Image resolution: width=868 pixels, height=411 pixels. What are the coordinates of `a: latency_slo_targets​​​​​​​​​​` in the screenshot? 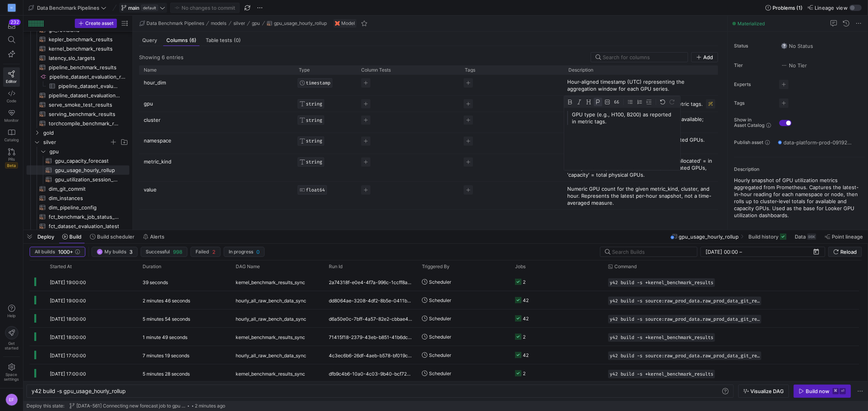 It's located at (78, 58).